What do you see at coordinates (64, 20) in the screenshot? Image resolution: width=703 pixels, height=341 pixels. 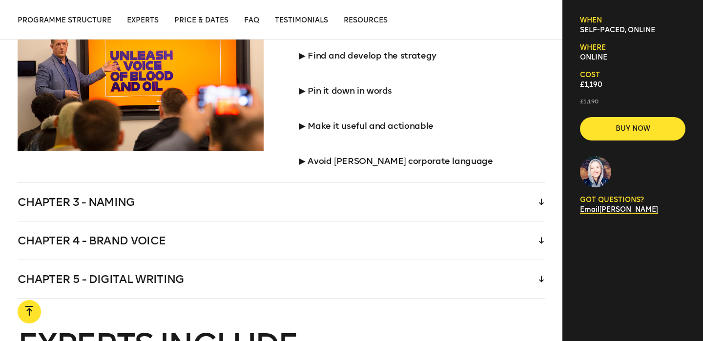 I see `span: Programme Structure` at bounding box center [64, 20].